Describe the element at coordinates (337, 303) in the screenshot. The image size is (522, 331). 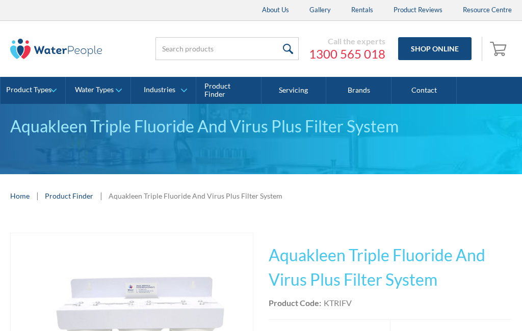
I see `div: KTRIFV` at that location.